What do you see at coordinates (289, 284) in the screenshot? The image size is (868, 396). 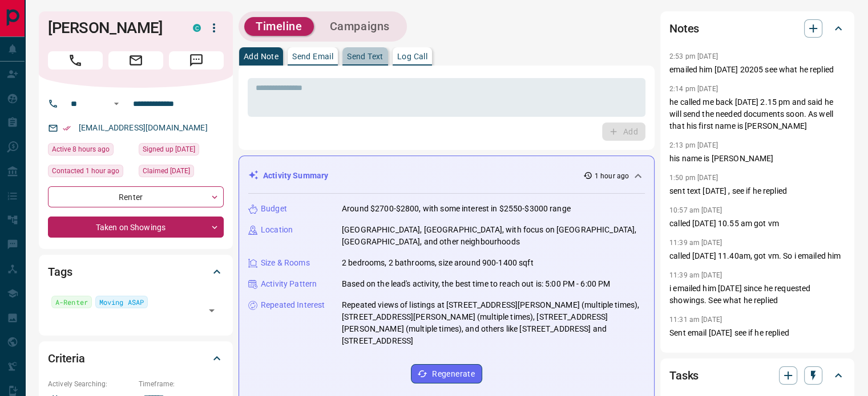 I see `p: Activity Pattern` at bounding box center [289, 284].